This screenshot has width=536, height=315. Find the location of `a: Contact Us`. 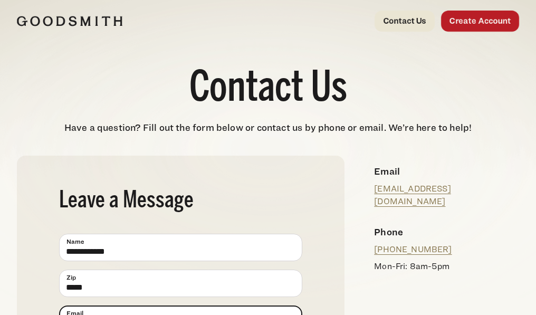

a: Contact Us is located at coordinates (405, 21).